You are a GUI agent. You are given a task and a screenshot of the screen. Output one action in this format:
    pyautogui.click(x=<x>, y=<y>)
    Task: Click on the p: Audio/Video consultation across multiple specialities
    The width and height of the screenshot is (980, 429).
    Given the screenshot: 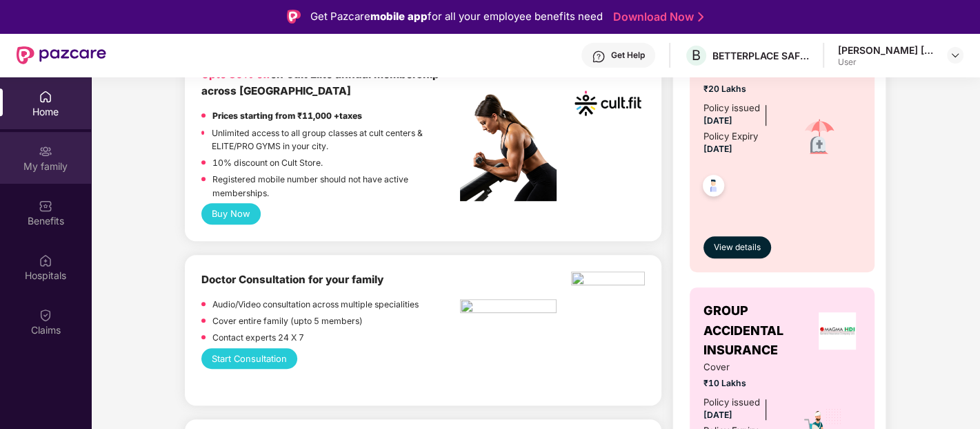 What is the action you would take?
    pyautogui.click(x=315, y=304)
    